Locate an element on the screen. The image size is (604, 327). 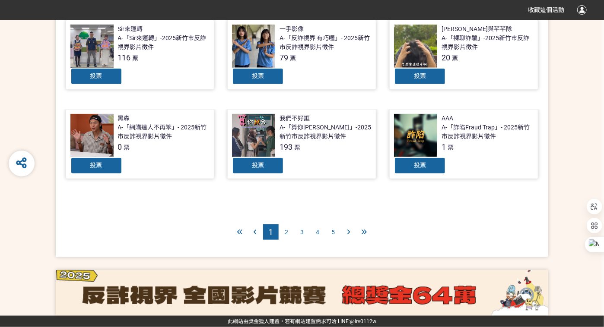
span: 可洽 LINE: is located at coordinates (302, 322).